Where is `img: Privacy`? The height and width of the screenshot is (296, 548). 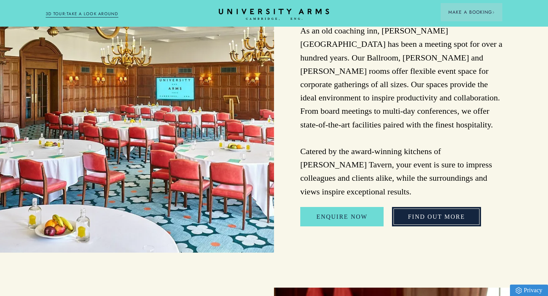
img: Privacy is located at coordinates (519, 291).